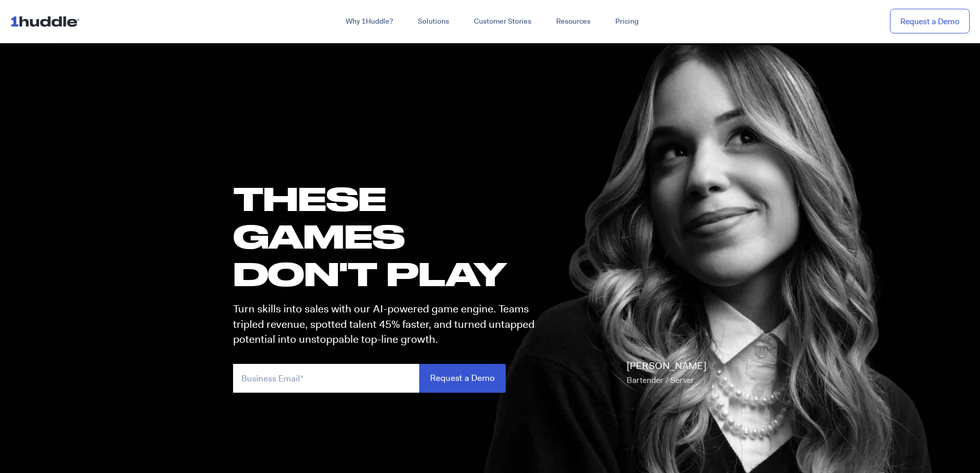  I want to click on p: Turn skills into sales with our AI-powered game engine. Teams tripled revenue, spotted talent 45%..., so click(389, 325).